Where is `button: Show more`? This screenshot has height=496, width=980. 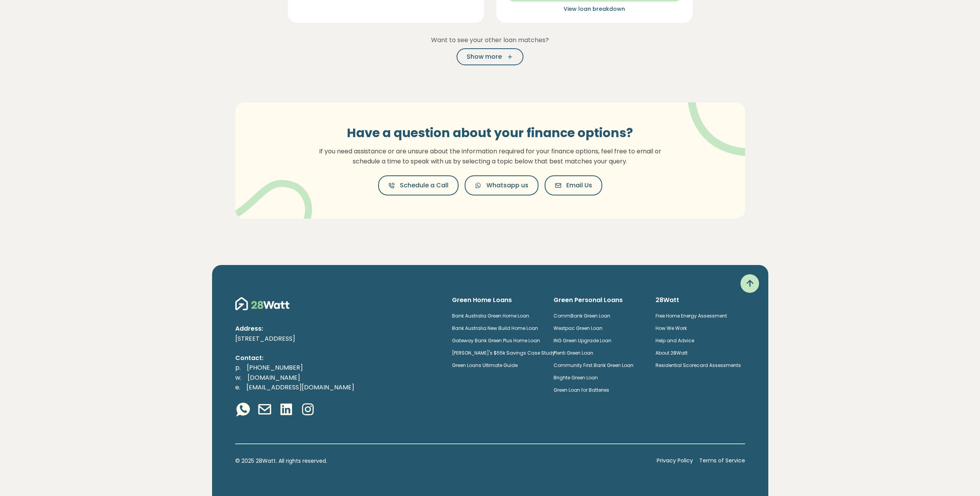
button: Show more is located at coordinates (490, 57).